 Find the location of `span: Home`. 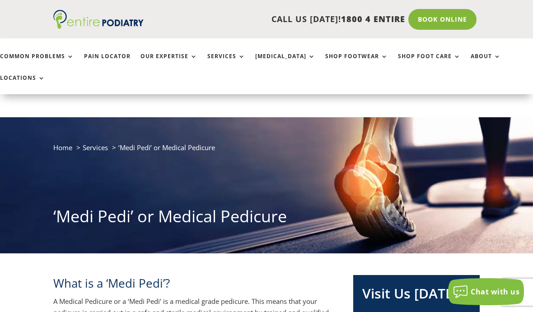

span: Home is located at coordinates (63, 148).